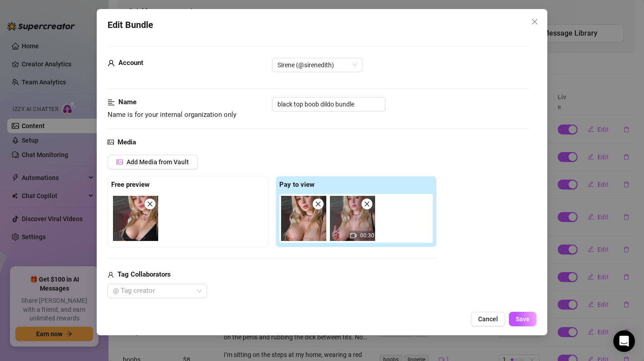 The height and width of the screenshot is (361, 644). What do you see at coordinates (534, 22) in the screenshot?
I see `button: Close` at bounding box center [534, 22].